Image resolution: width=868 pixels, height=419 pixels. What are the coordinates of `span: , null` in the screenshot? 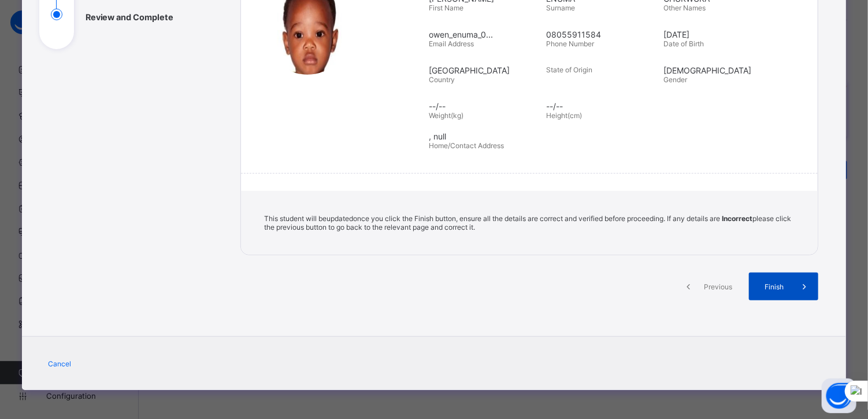 It's located at (614, 136).